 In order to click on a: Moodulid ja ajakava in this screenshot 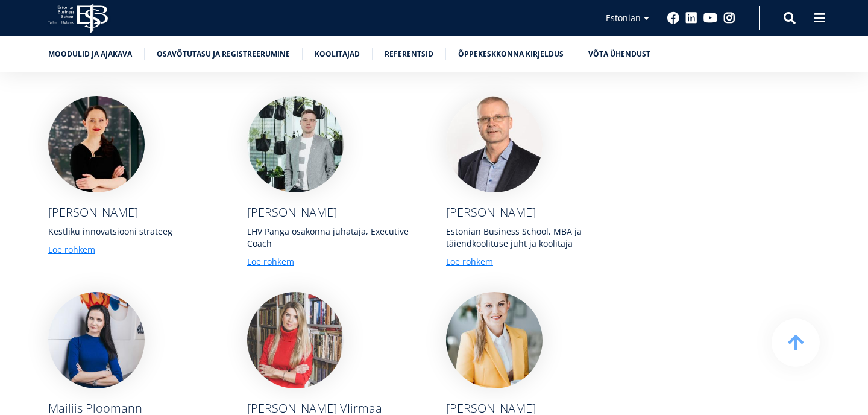, I will do `click(90, 55)`.